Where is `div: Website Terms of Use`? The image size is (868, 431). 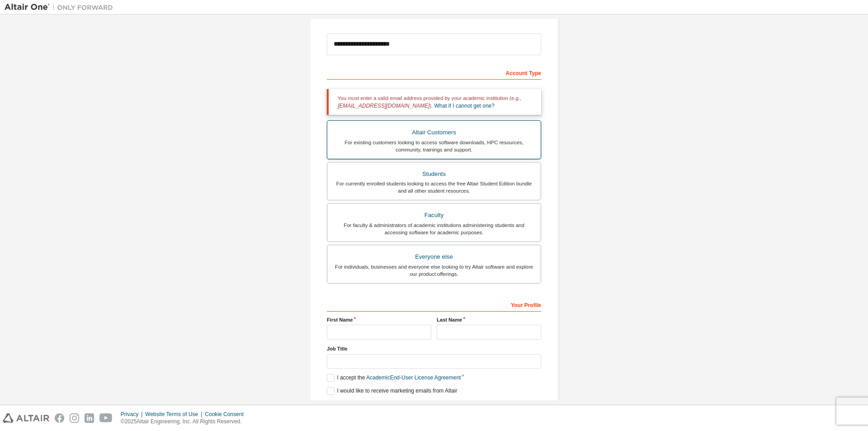
div: Website Terms of Use is located at coordinates (175, 415).